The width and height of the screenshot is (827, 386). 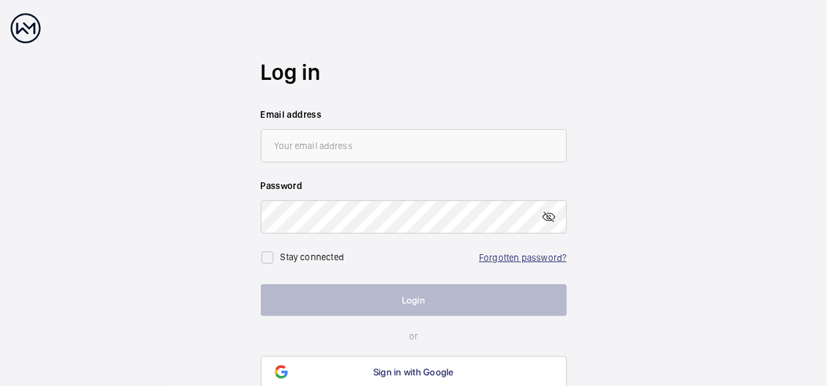 I want to click on label: Email address, so click(x=414, y=114).